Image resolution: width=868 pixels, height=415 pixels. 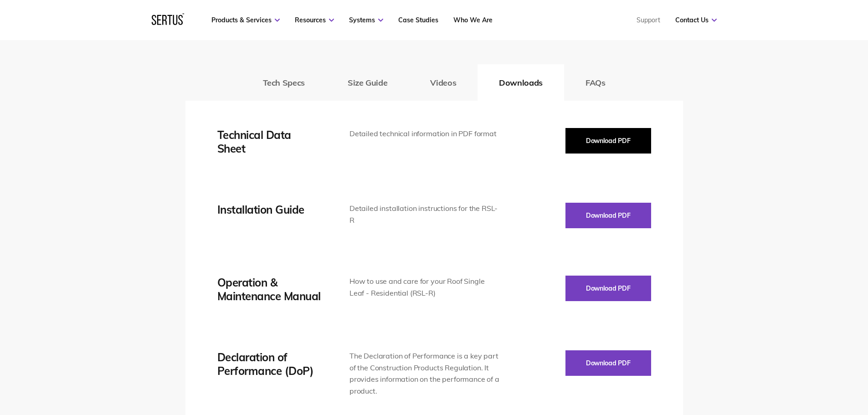 What do you see at coordinates (270, 142) in the screenshot?
I see `div: Technical Data Sheet` at bounding box center [270, 142].